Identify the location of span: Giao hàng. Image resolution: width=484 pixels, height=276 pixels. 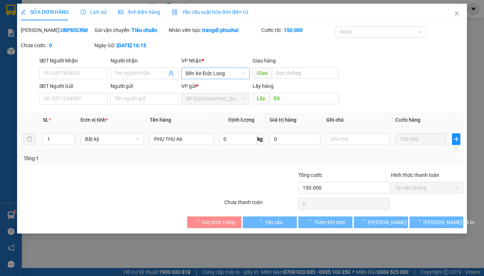
(264, 61).